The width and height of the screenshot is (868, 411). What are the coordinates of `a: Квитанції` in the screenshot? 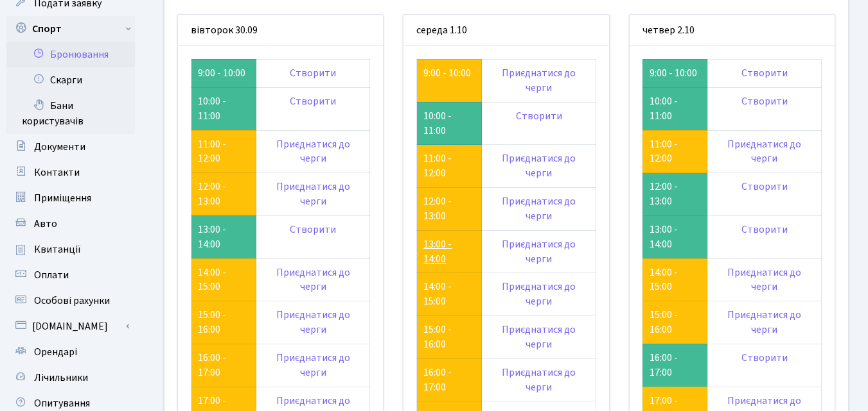 It's located at (71, 250).